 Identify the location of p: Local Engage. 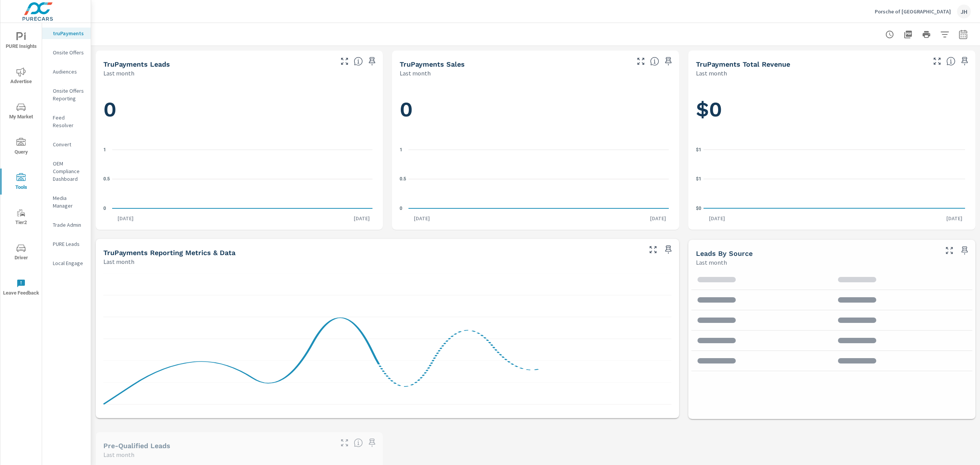
(69, 263).